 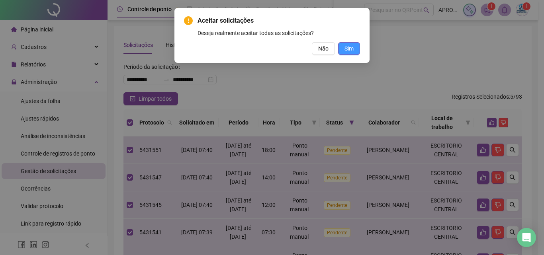 I want to click on span: Aceitar solicitações, so click(x=279, y=21).